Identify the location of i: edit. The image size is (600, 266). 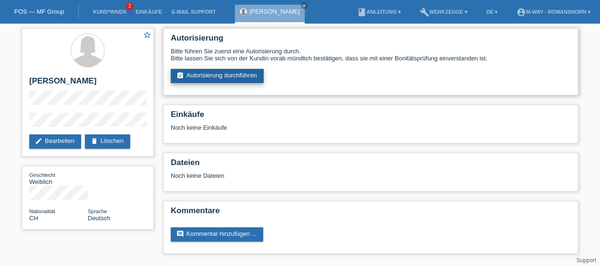
(39, 141).